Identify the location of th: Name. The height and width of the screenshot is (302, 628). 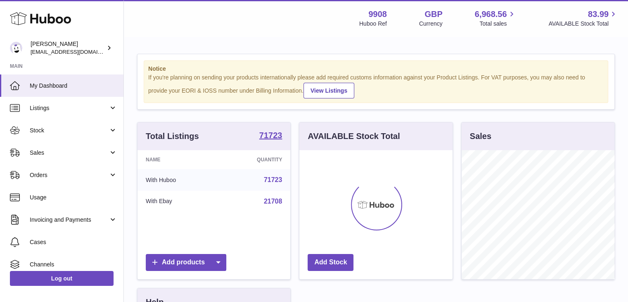
(178, 159).